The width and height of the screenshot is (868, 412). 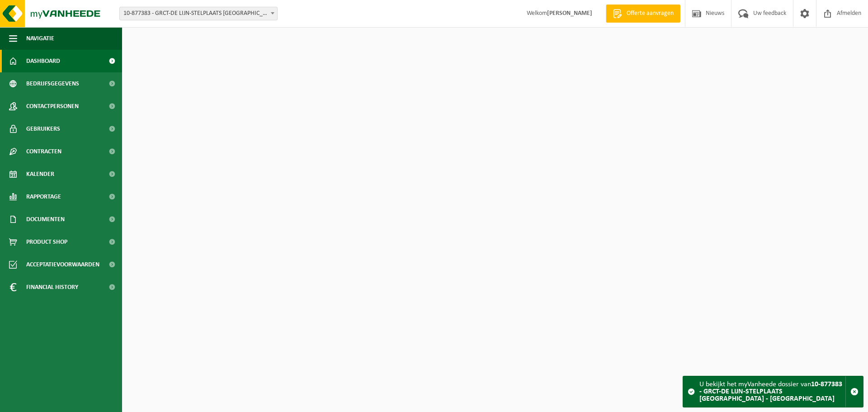 What do you see at coordinates (650, 13) in the screenshot?
I see `span: Offerte aanvragen` at bounding box center [650, 13].